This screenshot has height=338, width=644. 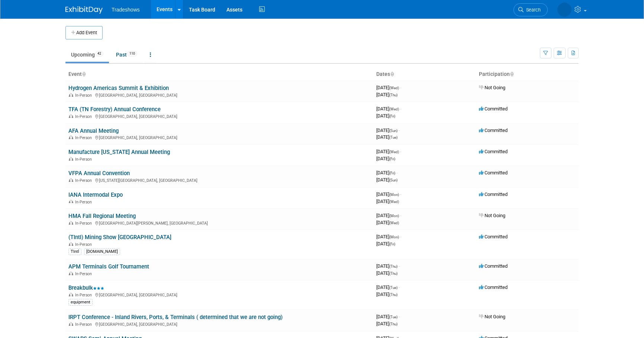 What do you see at coordinates (84, 10) in the screenshot?
I see `img: ExhibitDay` at bounding box center [84, 10].